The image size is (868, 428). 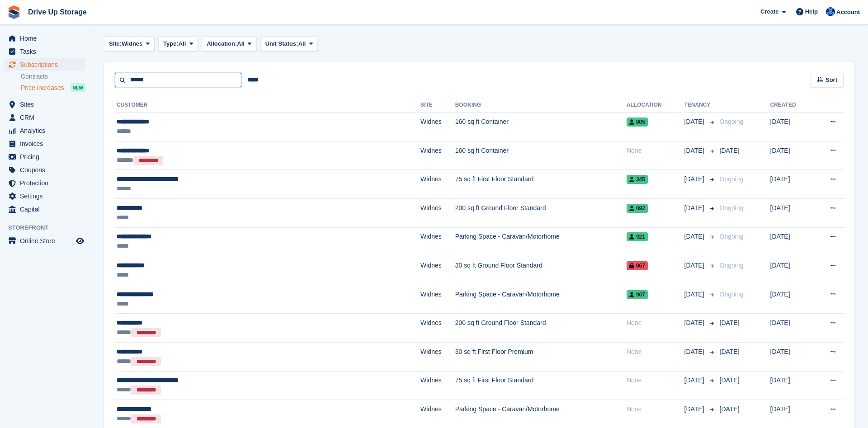 I want to click on span: Protection, so click(x=47, y=183).